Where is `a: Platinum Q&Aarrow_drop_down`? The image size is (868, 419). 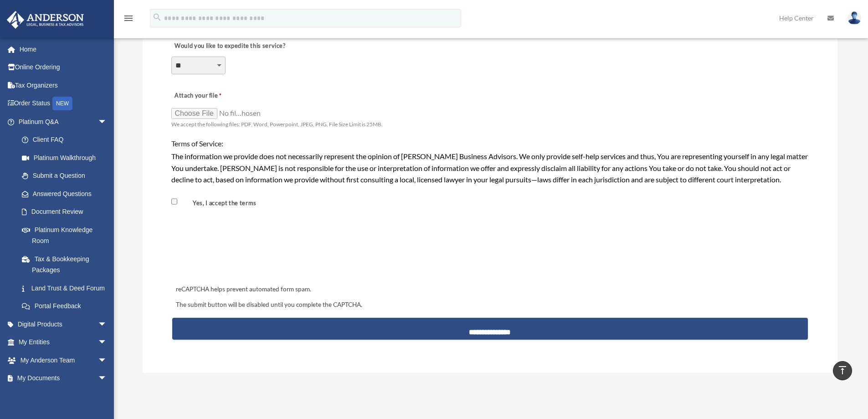 a: Platinum Q&Aarrow_drop_down is located at coordinates (63, 122).